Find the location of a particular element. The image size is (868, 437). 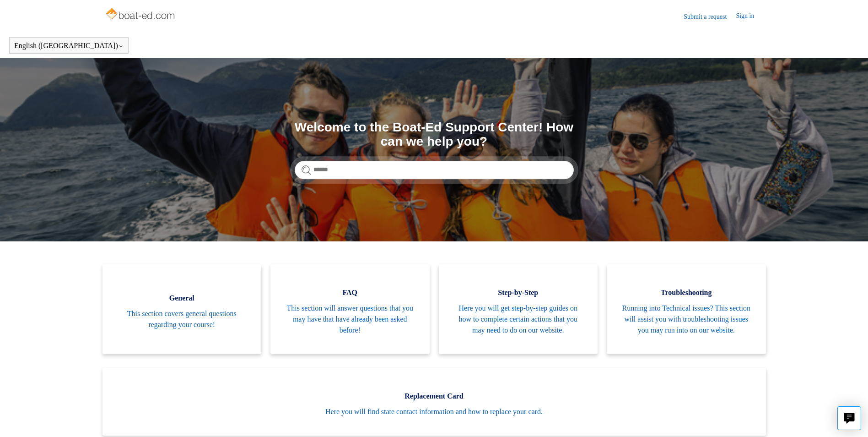

span: Troubleshooting is located at coordinates (686, 292).